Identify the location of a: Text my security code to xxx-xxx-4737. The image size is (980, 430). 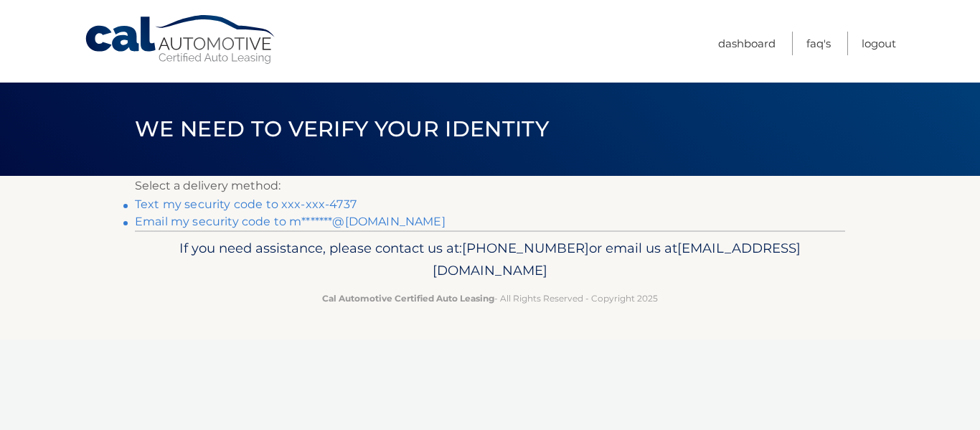
(245, 204).